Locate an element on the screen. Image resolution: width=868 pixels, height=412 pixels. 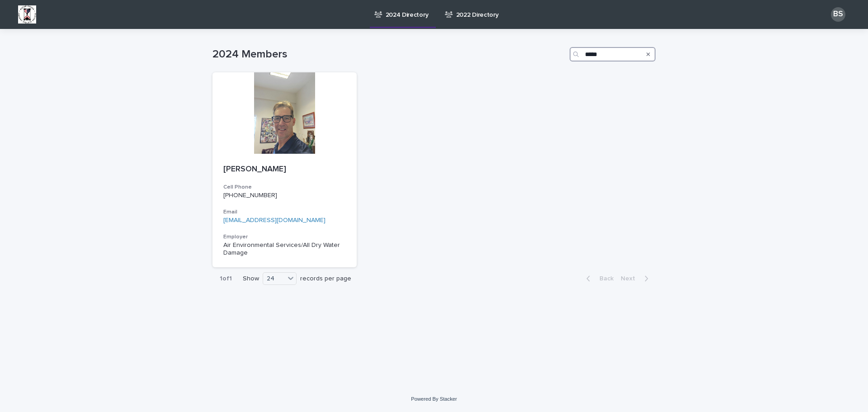
button: Next is located at coordinates (637, 279).